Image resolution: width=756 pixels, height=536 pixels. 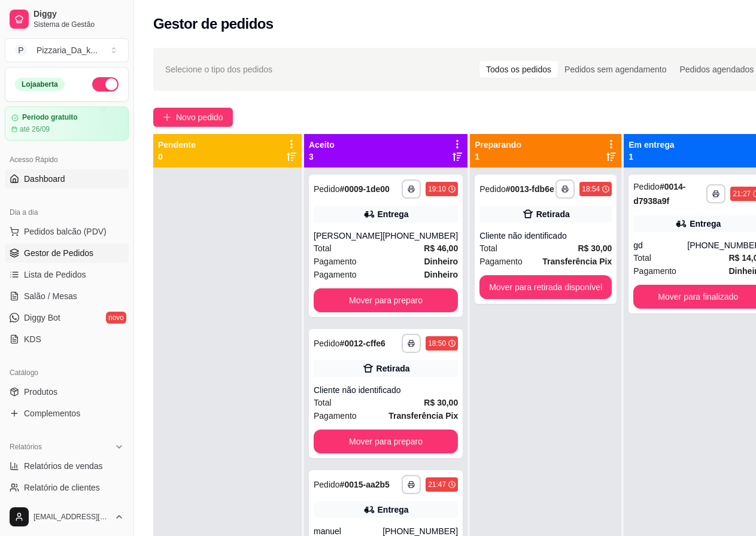 What do you see at coordinates (530, 189) in the screenshot?
I see `strong: # 0013-fdb6e` at bounding box center [530, 189].